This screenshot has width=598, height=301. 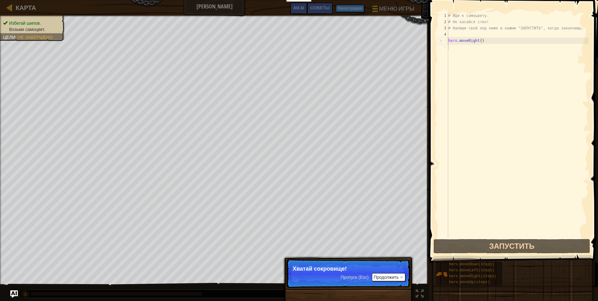 What do you see at coordinates (472, 264) in the screenshot?
I see `span: hero.moveDown(steps)` at bounding box center [472, 264].